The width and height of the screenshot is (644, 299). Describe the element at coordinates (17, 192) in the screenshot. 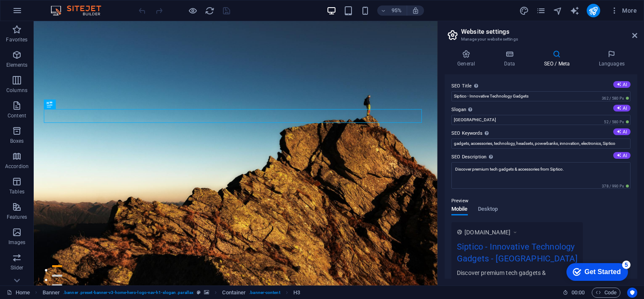

I see `p: Tables` at that location.